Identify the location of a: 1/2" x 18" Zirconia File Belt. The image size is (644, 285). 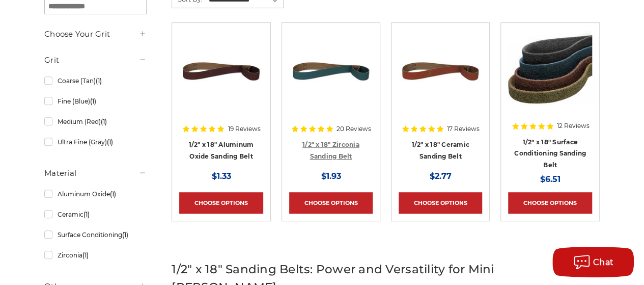
(331, 85).